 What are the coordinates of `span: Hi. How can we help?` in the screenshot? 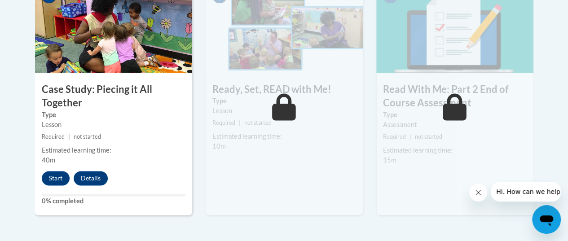 It's located at (39, 10).